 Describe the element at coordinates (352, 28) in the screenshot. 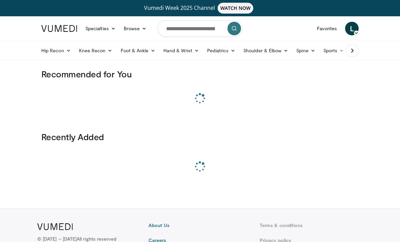

I see `a: L` at that location.